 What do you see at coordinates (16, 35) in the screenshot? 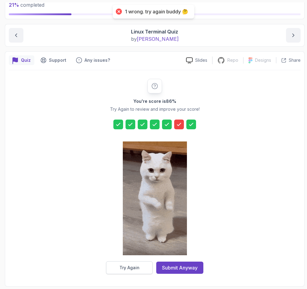
I see `button: previous content` at bounding box center [16, 35].